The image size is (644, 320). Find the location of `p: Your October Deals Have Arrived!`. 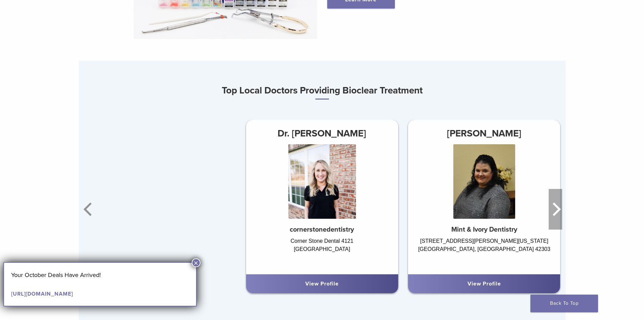

p: Your October Deals Have Arrived! is located at coordinates (100, 275).